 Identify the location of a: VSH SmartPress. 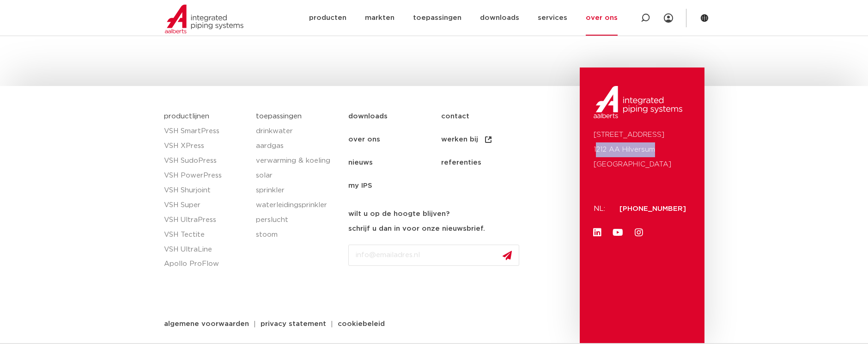
(205, 131).